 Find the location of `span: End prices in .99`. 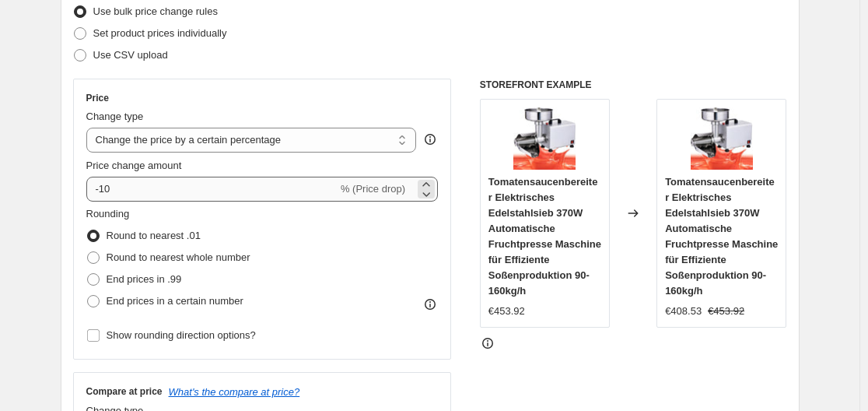

span: End prices in .99 is located at coordinates (144, 278).